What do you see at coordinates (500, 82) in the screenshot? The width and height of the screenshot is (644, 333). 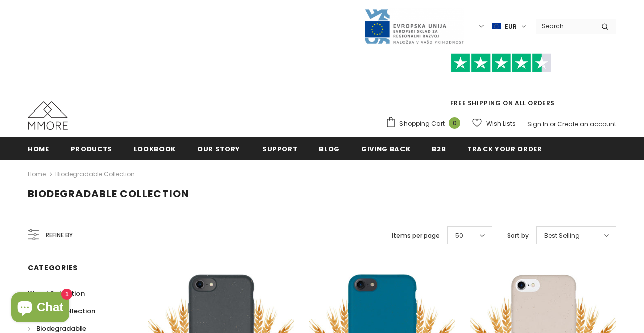 I see `span: FREE SHIPPING ON ALL ORDERS` at bounding box center [500, 82].